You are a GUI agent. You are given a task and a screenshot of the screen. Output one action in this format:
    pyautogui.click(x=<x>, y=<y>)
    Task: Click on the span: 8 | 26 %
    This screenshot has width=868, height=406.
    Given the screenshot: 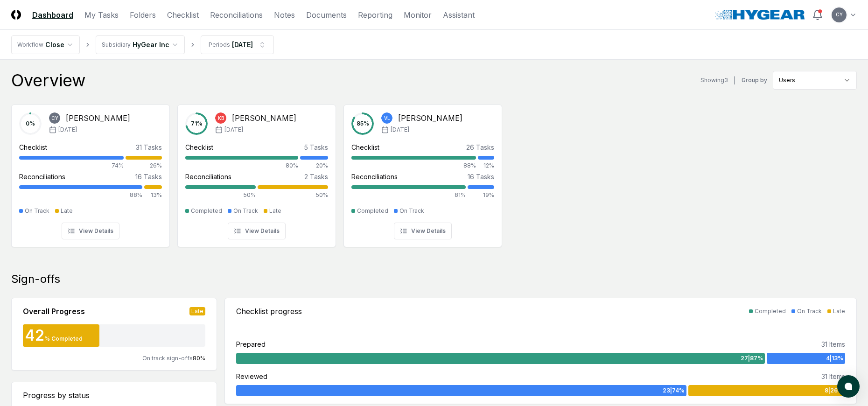 What is the action you would take?
    pyautogui.click(x=834, y=391)
    